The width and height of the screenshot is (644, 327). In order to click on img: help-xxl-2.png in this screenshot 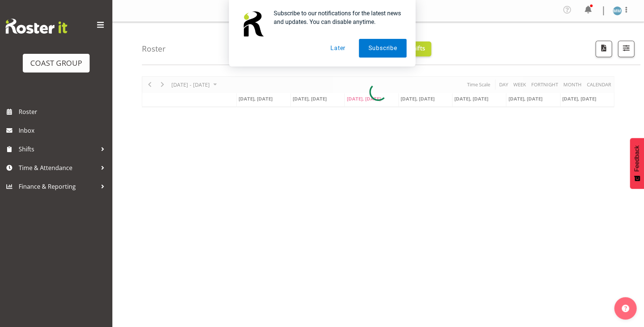, I will do `click(626, 308)`.